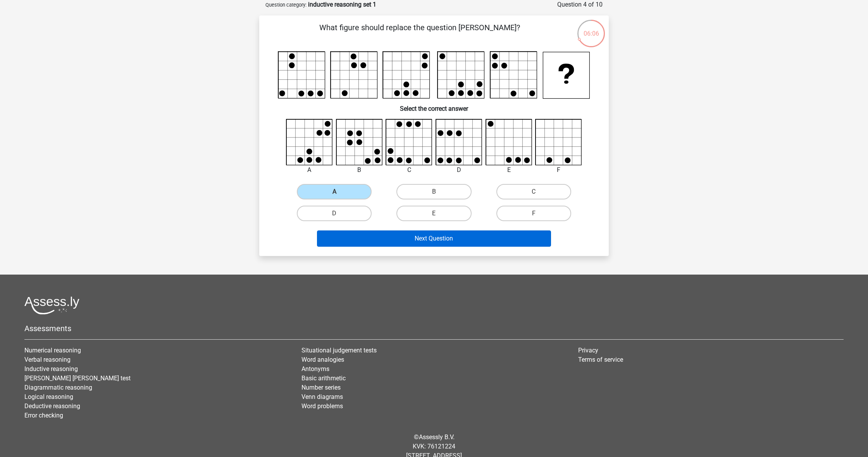 This screenshot has width=868, height=457. Describe the element at coordinates (323, 378) in the screenshot. I see `a: Basic arithmetic` at that location.